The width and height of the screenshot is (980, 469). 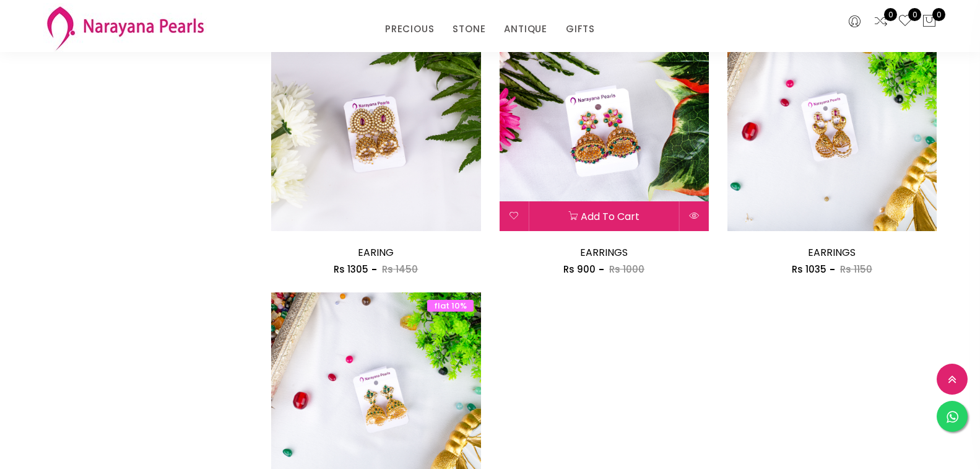 I want to click on button: Quick View, so click(x=694, y=216).